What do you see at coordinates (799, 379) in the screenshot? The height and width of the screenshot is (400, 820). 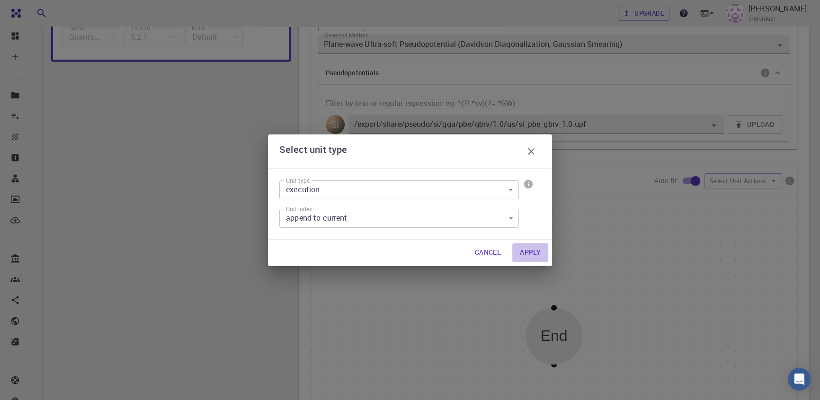 I see `div: Open Intercom Messenger` at bounding box center [799, 379].